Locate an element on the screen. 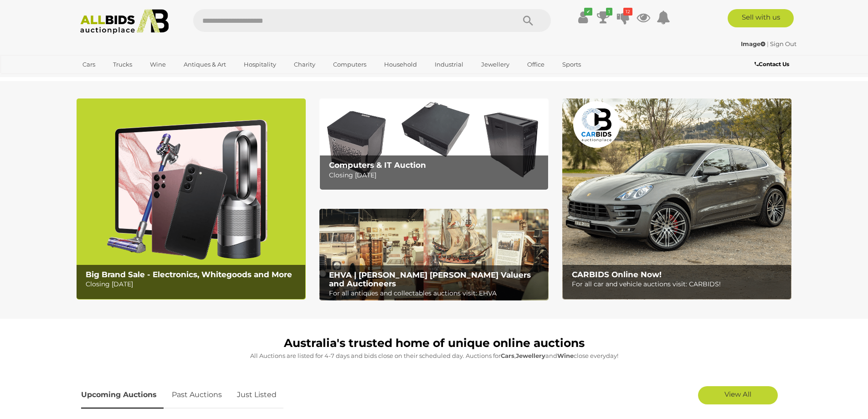 Image resolution: width=868 pixels, height=419 pixels. a: Sports is located at coordinates (571, 65).